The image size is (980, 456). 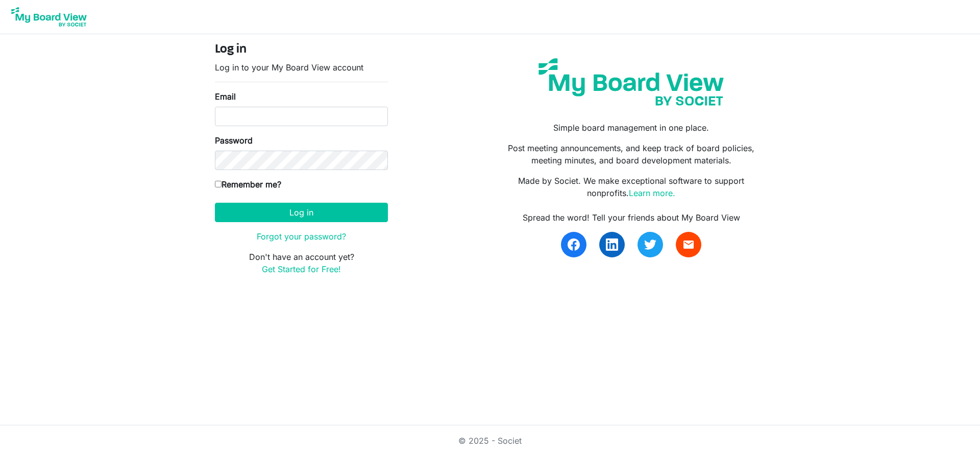 What do you see at coordinates (301, 212) in the screenshot?
I see `button: Log in` at bounding box center [301, 212].